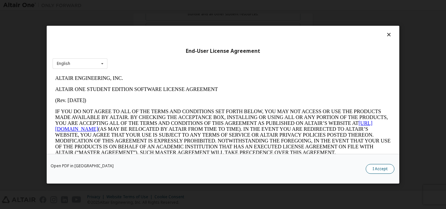 This screenshot has width=446, height=209. I want to click on p: IF YOU DO NOT AGREE TO ALL OF THE TERMS AND CONDITIONS SET FORTH BELOW, YOU MAY NOT ACCESS OR USE..., so click(170, 59).